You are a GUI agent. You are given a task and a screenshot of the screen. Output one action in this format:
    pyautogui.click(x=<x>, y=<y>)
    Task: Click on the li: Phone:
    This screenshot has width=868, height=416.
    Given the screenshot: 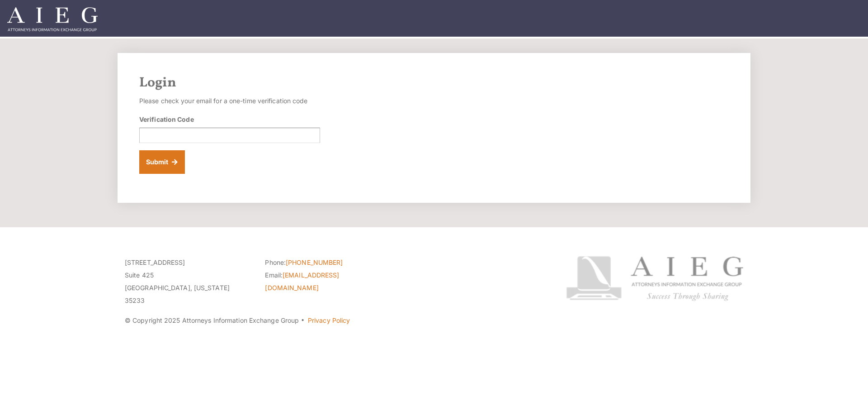 What is the action you would take?
    pyautogui.click(x=329, y=263)
    